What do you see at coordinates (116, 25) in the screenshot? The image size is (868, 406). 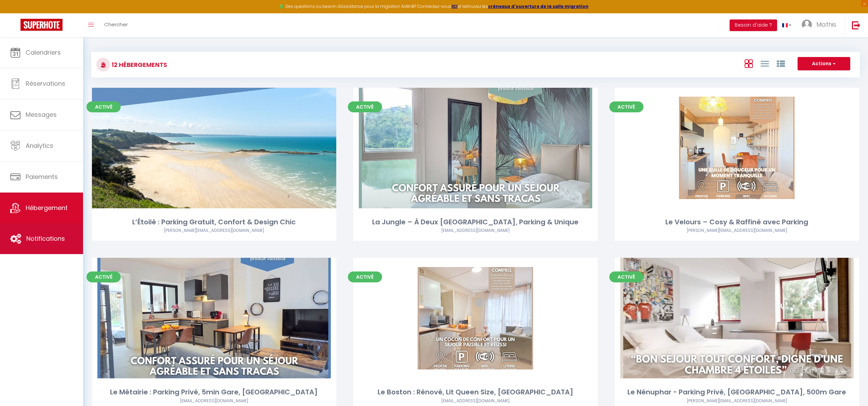 I see `a: Chercher` at bounding box center [116, 25].